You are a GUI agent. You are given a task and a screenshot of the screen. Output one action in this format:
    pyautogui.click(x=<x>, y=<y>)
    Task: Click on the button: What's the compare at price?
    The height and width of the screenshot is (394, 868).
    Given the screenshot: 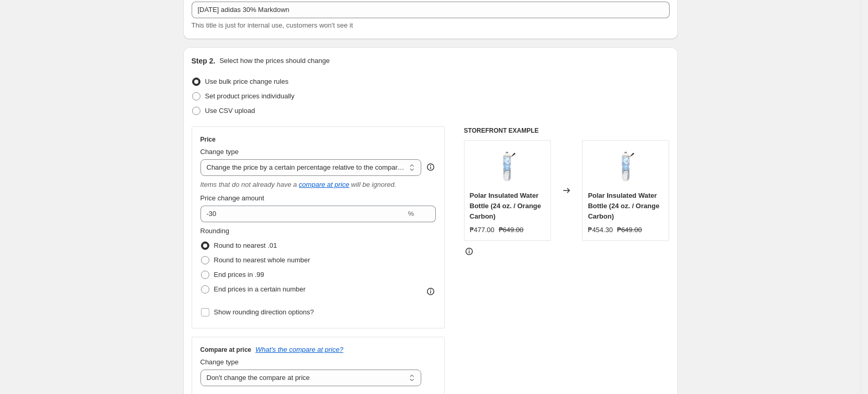 What is the action you would take?
    pyautogui.click(x=299, y=349)
    